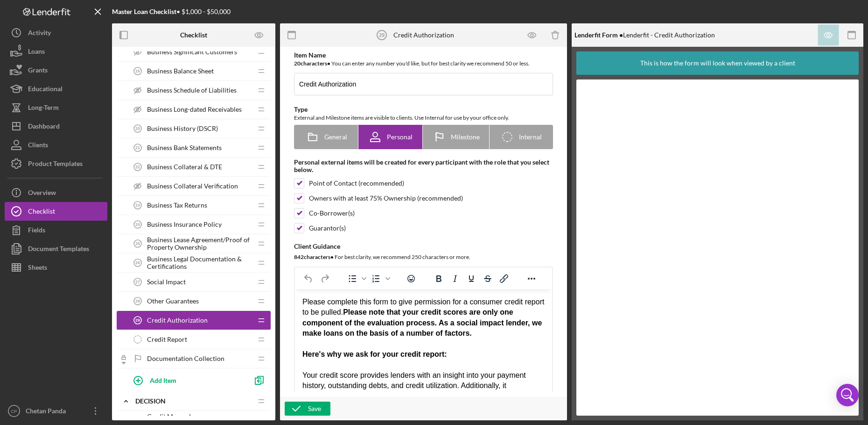  Describe the element at coordinates (56, 107) in the screenshot. I see `button: Long-Term` at that location.